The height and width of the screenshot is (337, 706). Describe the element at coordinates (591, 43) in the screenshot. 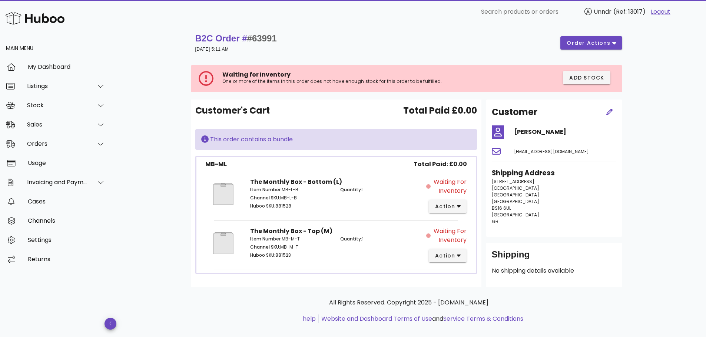

I see `button: order actions` at that location.